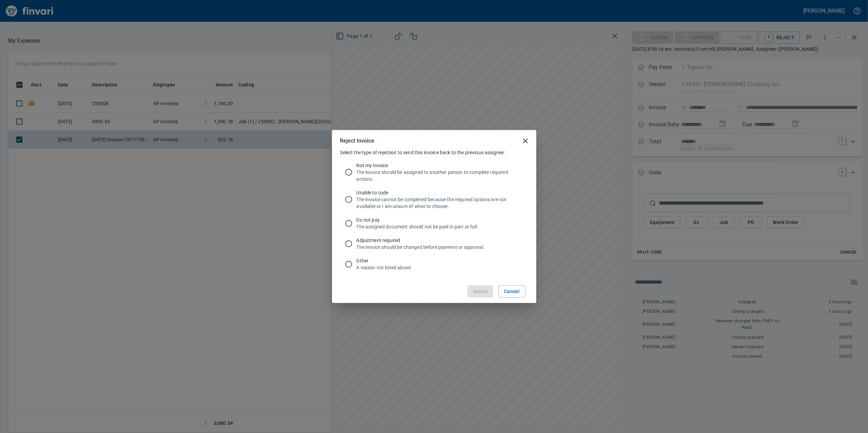 This screenshot has height=433, width=868. I want to click on p: The invoice should be changed before payment or approval., so click(439, 247).